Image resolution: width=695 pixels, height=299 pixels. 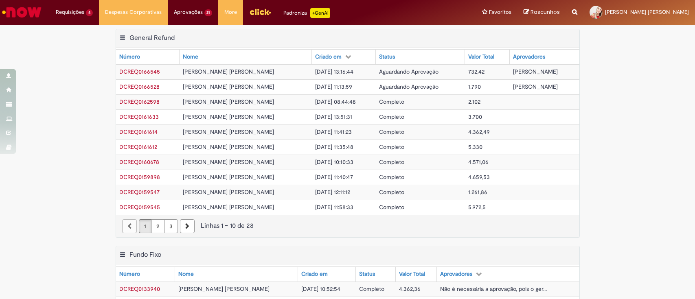 I want to click on span: 4.362,36, so click(x=409, y=289).